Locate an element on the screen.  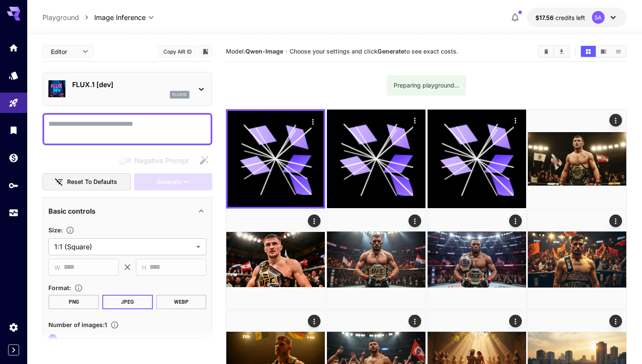
button: Reset to defaults is located at coordinates (86, 182).